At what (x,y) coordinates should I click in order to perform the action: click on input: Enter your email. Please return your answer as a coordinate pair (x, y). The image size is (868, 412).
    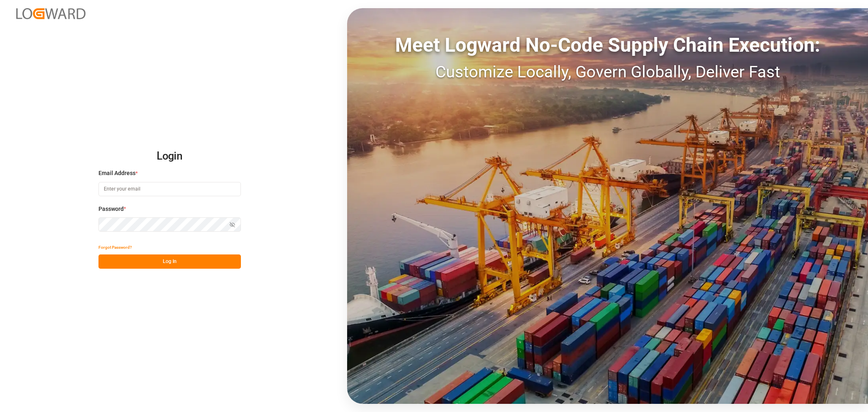
    Looking at the image, I should click on (170, 189).